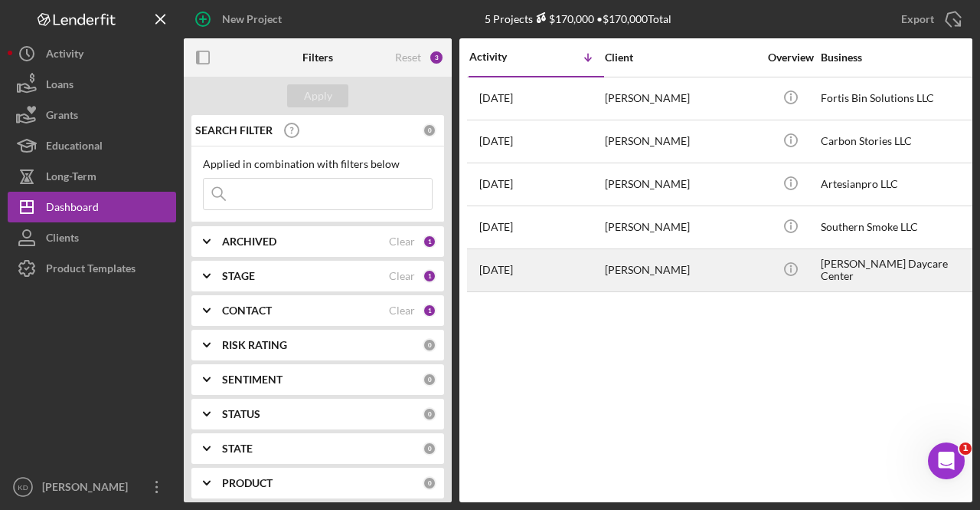 This screenshot has width=980, height=510. Describe the element at coordinates (898, 227) in the screenshot. I see `div: Southern Smoke LLC` at that location.